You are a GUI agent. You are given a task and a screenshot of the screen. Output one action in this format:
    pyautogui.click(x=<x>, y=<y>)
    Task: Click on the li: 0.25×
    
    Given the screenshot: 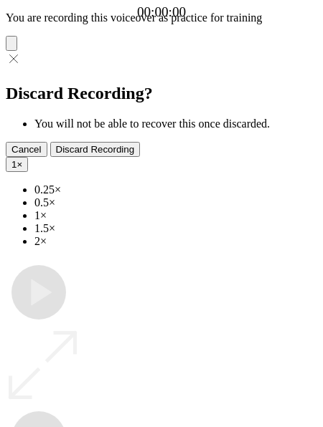 What is the action you would take?
    pyautogui.click(x=176, y=190)
    